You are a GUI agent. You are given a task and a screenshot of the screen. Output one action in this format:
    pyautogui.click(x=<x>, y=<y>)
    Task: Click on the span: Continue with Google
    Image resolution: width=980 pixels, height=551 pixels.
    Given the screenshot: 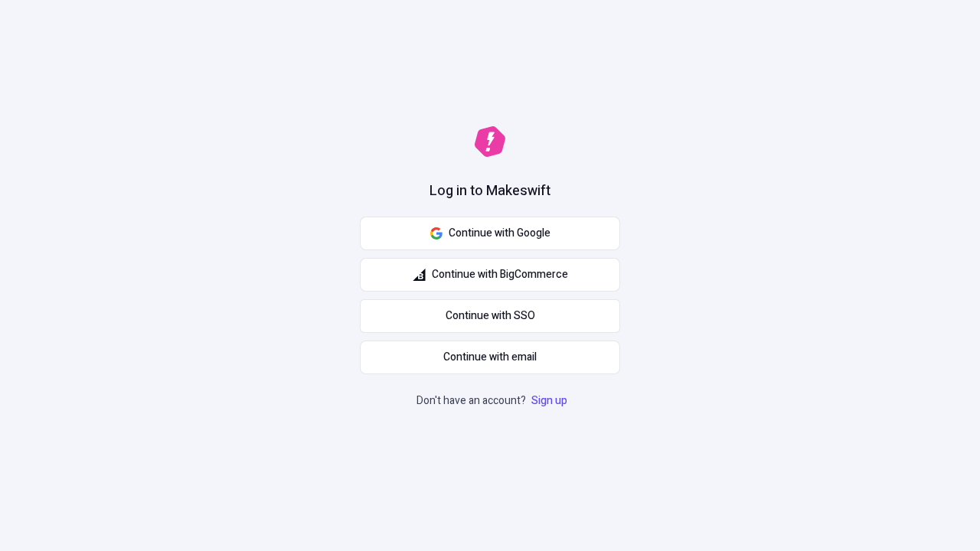 What is the action you would take?
    pyautogui.click(x=500, y=234)
    